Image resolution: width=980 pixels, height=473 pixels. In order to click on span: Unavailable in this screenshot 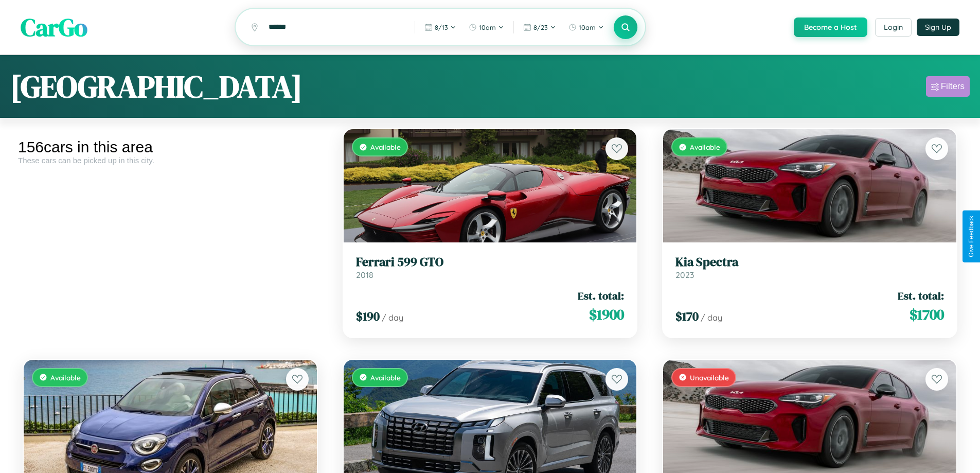, I will do `click(710, 378)`.